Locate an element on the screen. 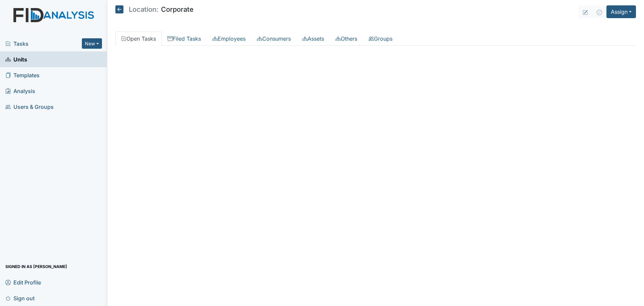 This screenshot has height=306, width=644. span: Analysis is located at coordinates (20, 91).